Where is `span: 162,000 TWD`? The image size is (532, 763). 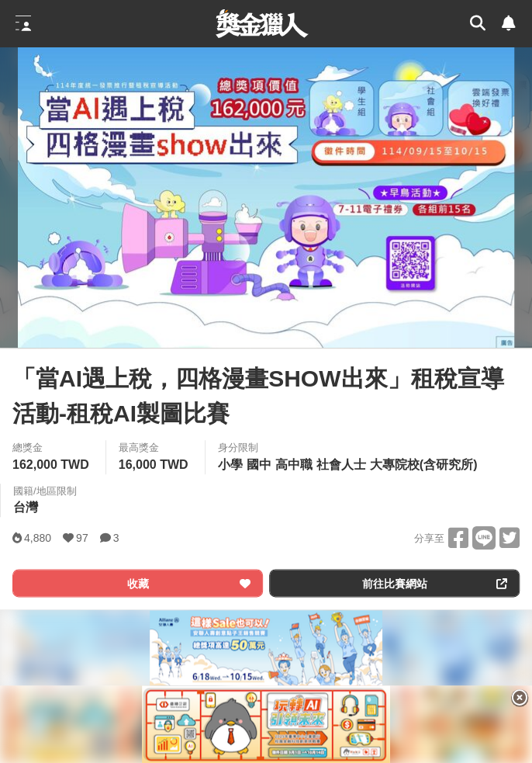
span: 162,000 TWD is located at coordinates (50, 465).